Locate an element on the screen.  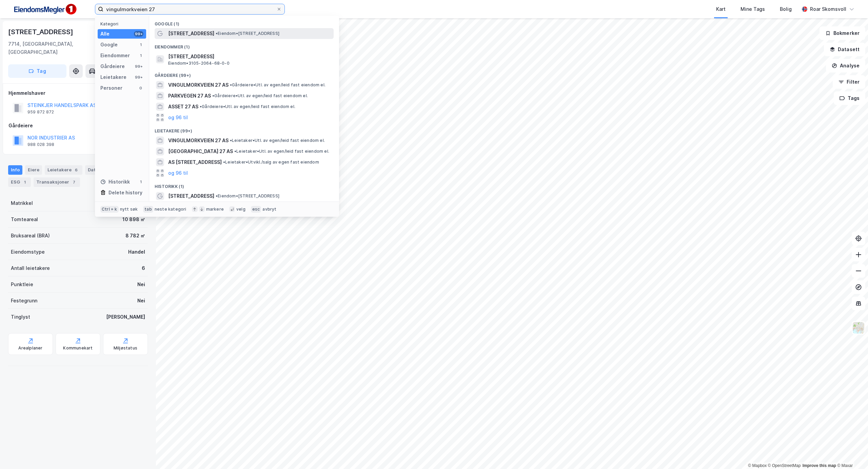
img: F4PB6Px+NJ5v8B7XTbfpPpyloAAAAASUVORK5CYII= is located at coordinates (45, 9).